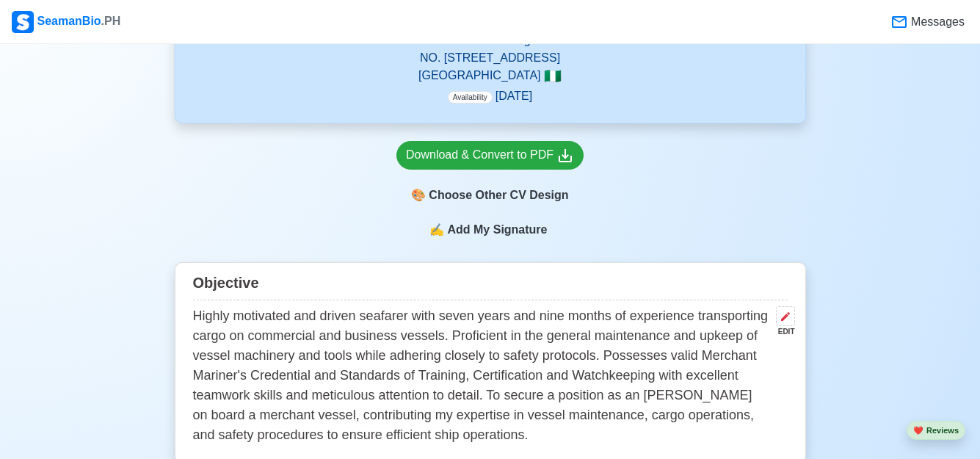 This screenshot has height=459, width=980. What do you see at coordinates (783, 332) in the screenshot?
I see `div: EDIT` at bounding box center [783, 332].